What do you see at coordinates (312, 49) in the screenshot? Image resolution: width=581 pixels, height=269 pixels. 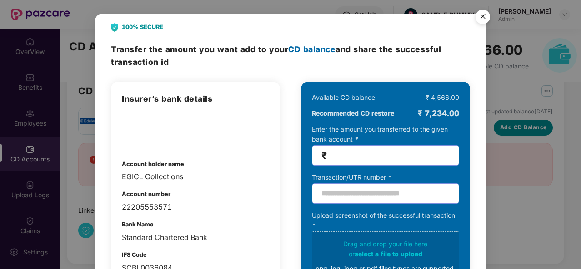 I see `span: CD balance` at bounding box center [312, 49].